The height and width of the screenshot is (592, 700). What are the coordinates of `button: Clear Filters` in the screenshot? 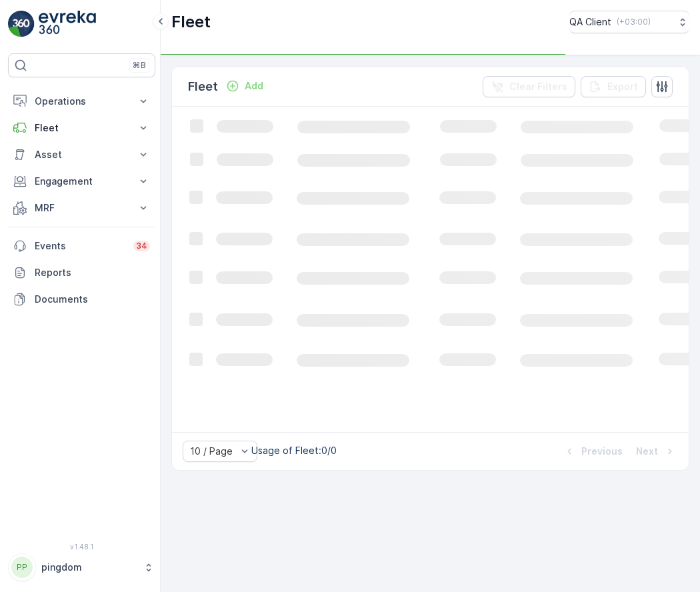 It's located at (529, 87).